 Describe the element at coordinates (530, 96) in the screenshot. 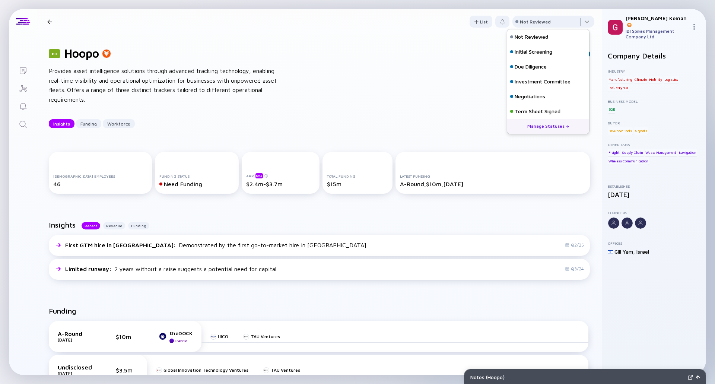

I see `div: Negotiations` at that location.